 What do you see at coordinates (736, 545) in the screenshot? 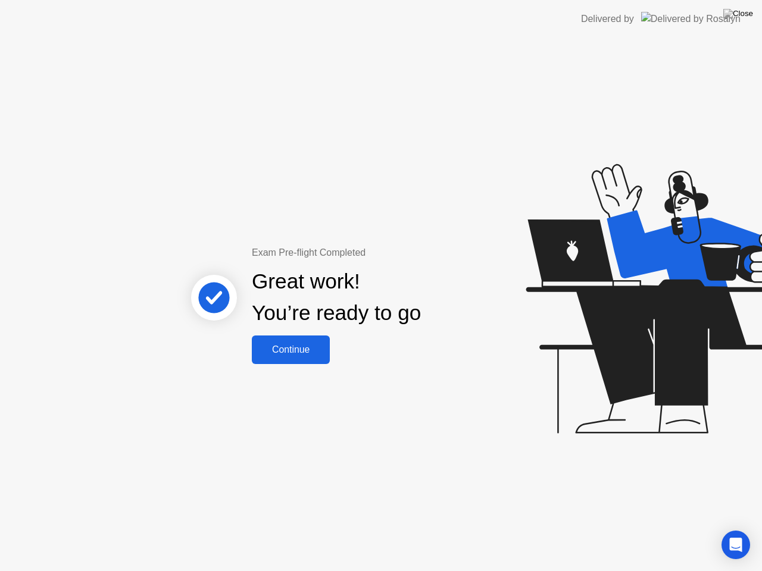
I see `div: Open Intercom Messenger` at bounding box center [736, 545].